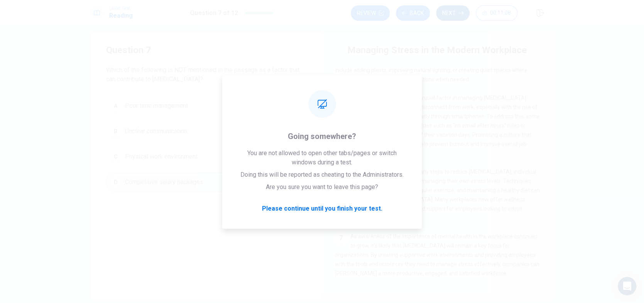 The image size is (644, 303). I want to click on button: Next, so click(453, 13).